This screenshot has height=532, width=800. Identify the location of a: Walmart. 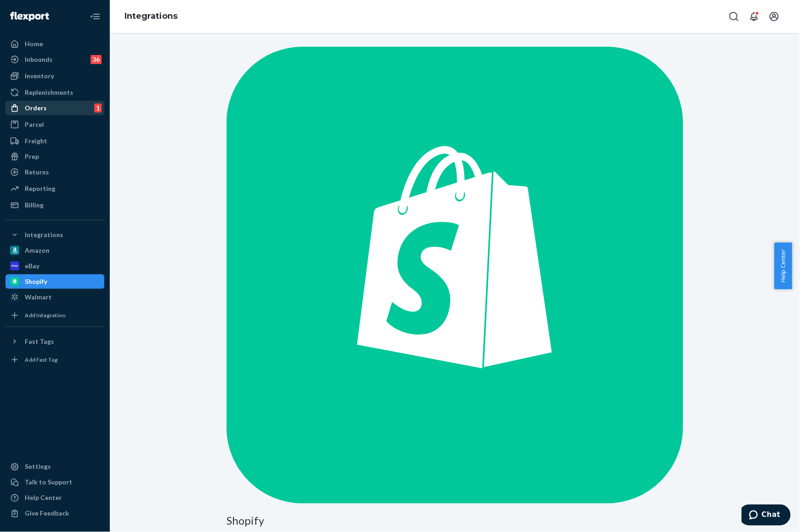
(55, 297).